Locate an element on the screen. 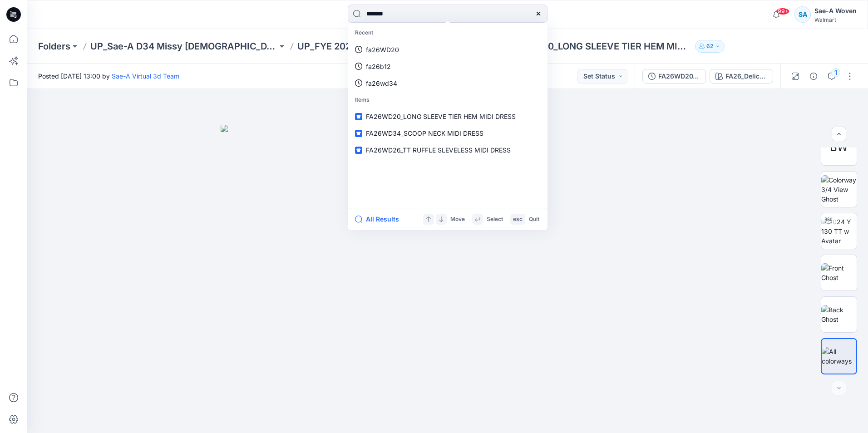  span: FA26WD20_LONG SLEEVE TIER HEM MIDI DRESS is located at coordinates (441, 117).